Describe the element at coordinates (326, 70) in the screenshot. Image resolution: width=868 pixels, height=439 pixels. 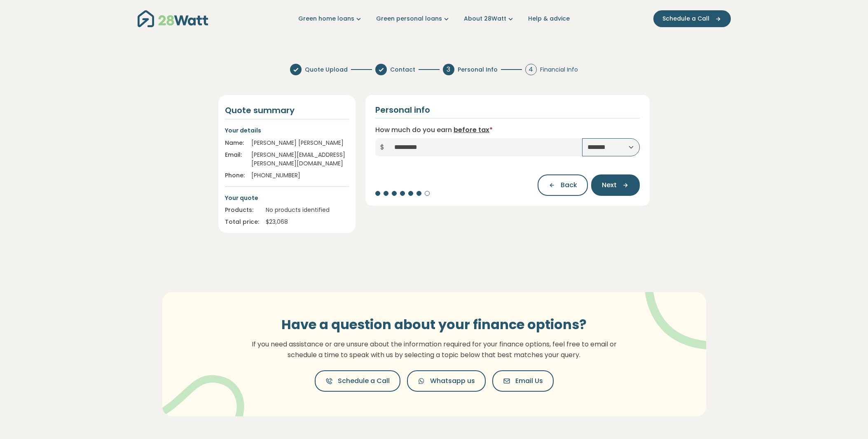
I see `span: Quote Upload` at that location.